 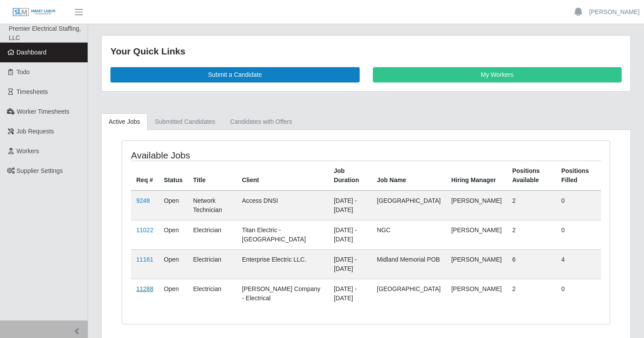 I want to click on td: Network Technician, so click(x=212, y=205).